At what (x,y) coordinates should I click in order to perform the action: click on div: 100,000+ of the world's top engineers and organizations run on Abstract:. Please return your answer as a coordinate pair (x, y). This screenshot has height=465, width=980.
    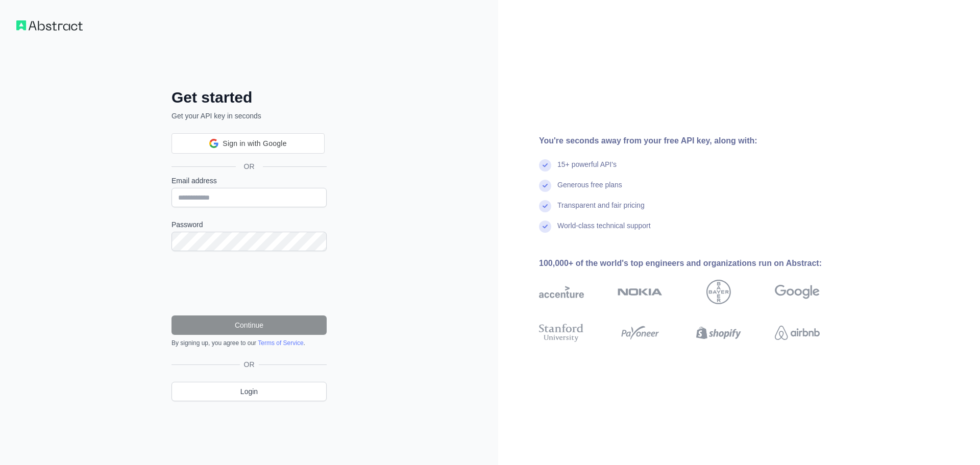
    Looking at the image, I should click on (696, 264).